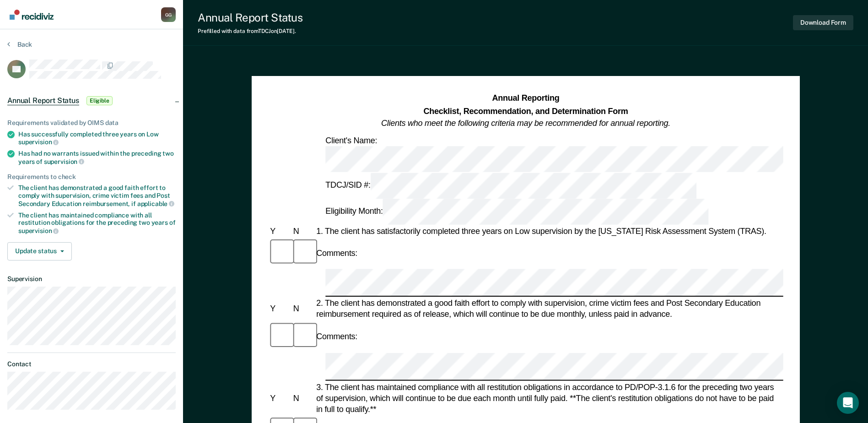 The height and width of the screenshot is (423, 868). What do you see at coordinates (97, 222) in the screenshot?
I see `div: The client has maintained compliance with all restitution obligations for the preceding two years of` at bounding box center [97, 222].